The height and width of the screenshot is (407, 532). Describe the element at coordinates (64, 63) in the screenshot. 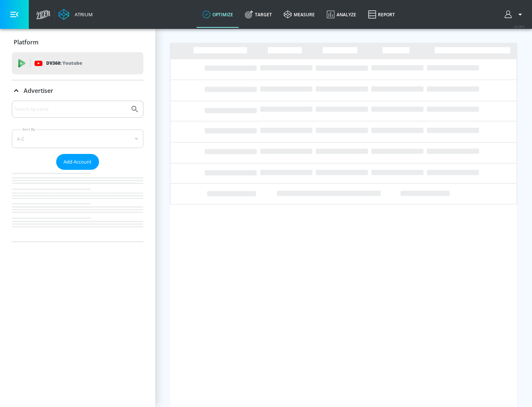

I see `p: DV360:` at that location.